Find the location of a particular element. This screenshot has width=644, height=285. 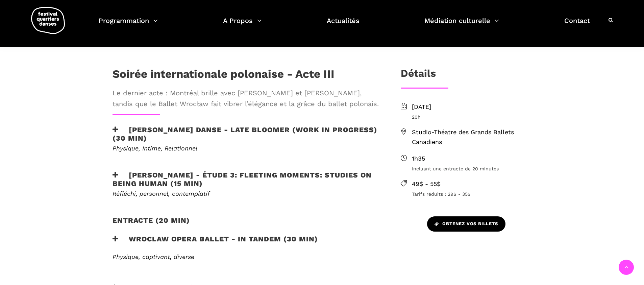

h1: Soirée internationale polonaise - Acte III is located at coordinates (223, 76).